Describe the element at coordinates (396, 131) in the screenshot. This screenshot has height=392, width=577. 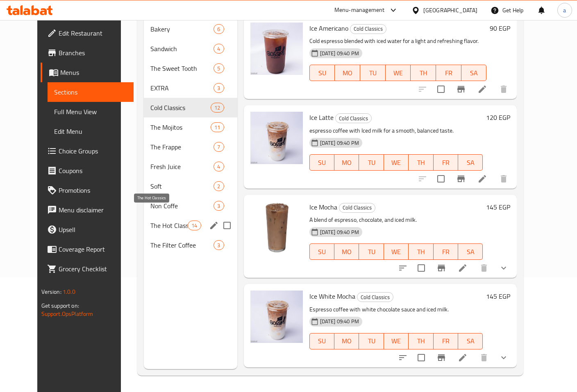
I see `p: espresso coffee with Iced milk for a smooth, balanced taste.` at that location.